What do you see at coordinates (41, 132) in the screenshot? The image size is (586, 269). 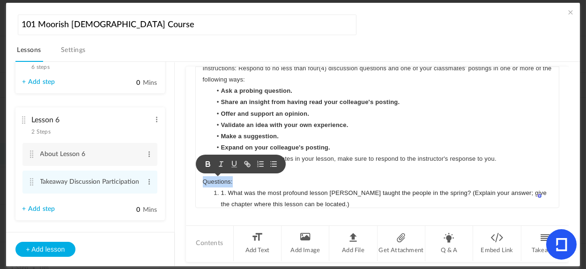 I see `span: 2 Steps` at bounding box center [41, 132].